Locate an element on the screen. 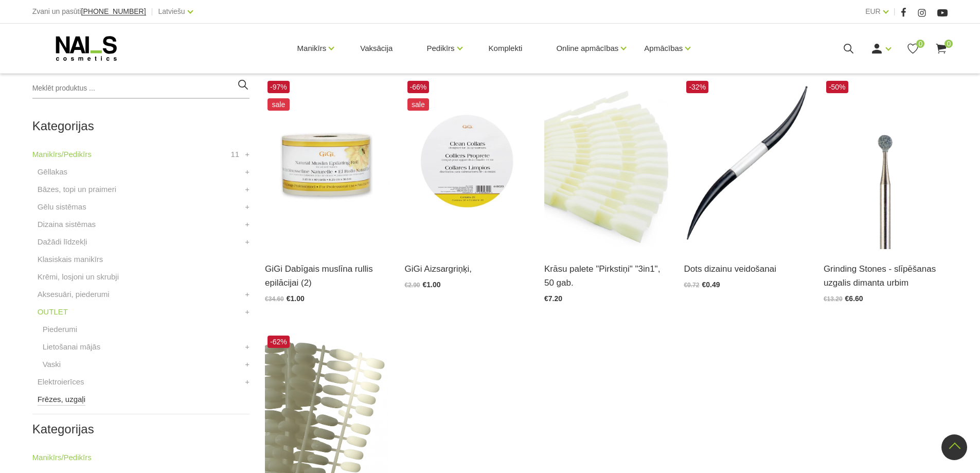  a: Aksesuāri, piederumi is located at coordinates (74, 294).